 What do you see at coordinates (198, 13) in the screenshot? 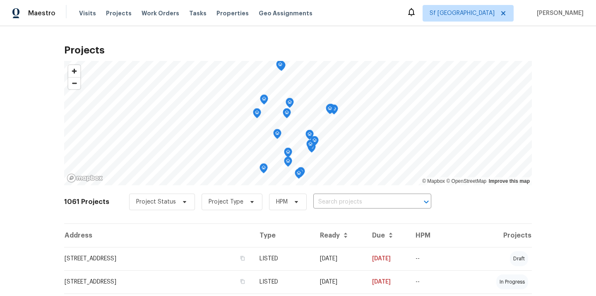
I see `span: Tasks` at bounding box center [198, 13].